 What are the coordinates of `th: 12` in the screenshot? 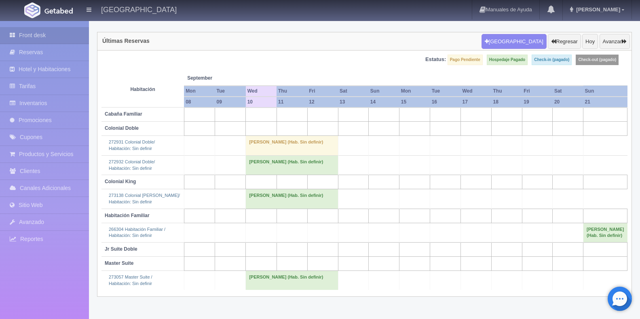 It's located at (323, 102).